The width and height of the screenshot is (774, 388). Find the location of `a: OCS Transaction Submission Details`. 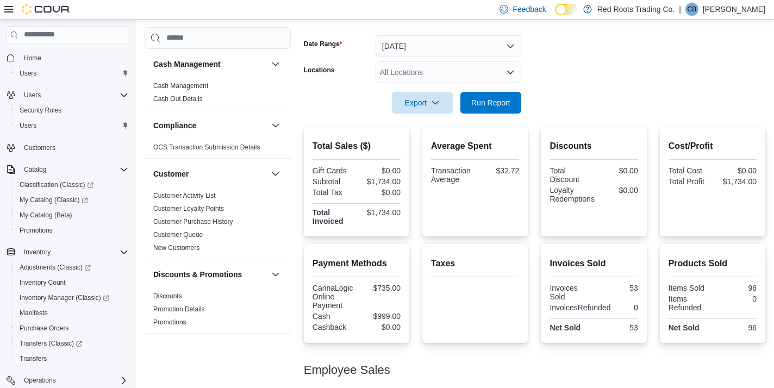

a: OCS Transaction Submission Details is located at coordinates (206, 147).